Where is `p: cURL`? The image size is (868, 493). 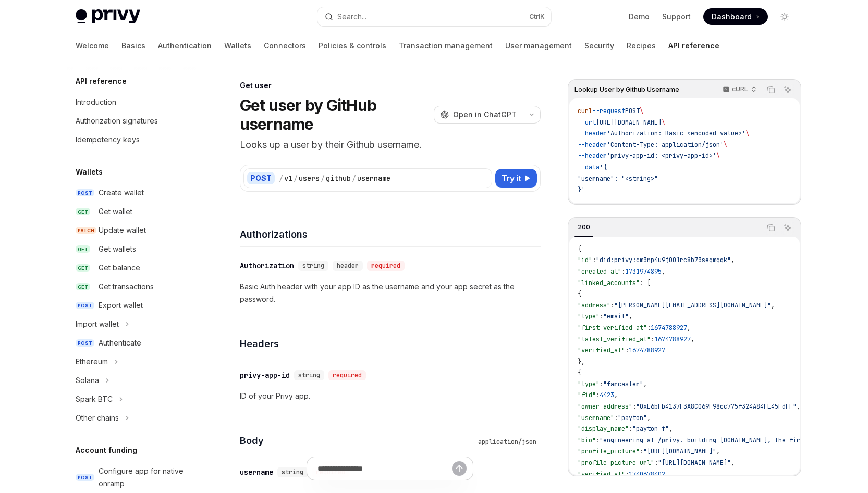
p: cURL is located at coordinates (740, 89).